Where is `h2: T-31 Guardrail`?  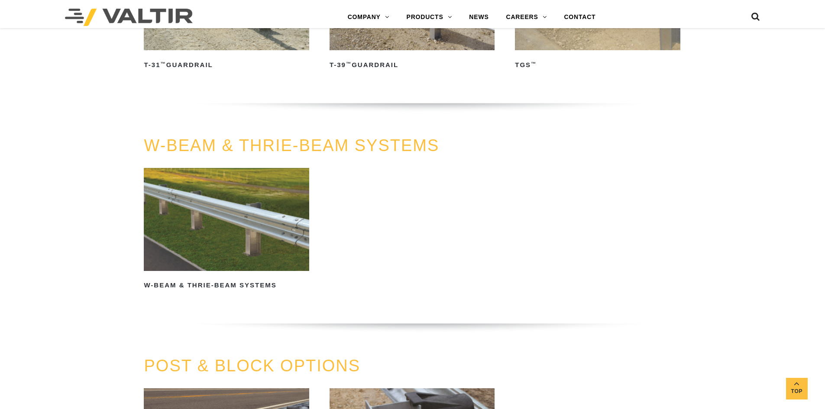 h2: T-31 Guardrail is located at coordinates (226, 65).